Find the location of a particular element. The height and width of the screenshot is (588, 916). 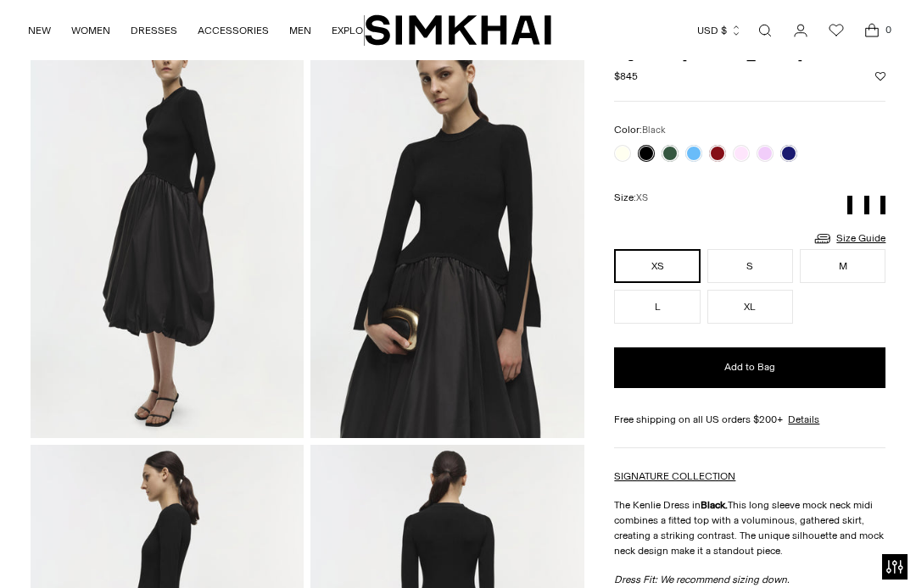

a: DRESSES is located at coordinates (154, 31).